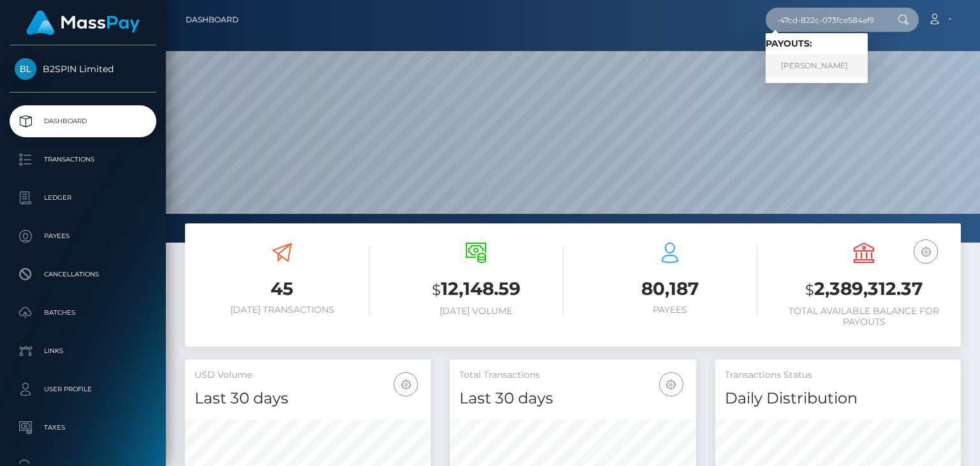 This screenshot has width=980, height=466. Describe the element at coordinates (864, 289) in the screenshot. I see `h3: 2,389,312.37` at that location.